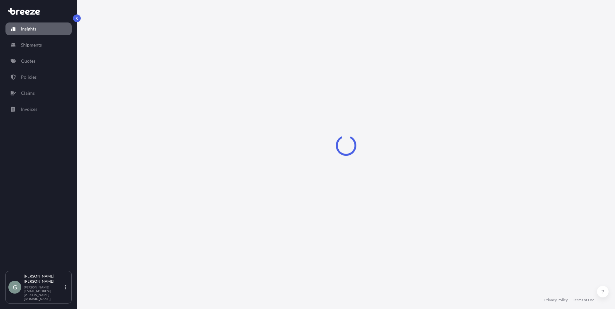 The image size is (615, 309). I want to click on p: Policies, so click(29, 77).